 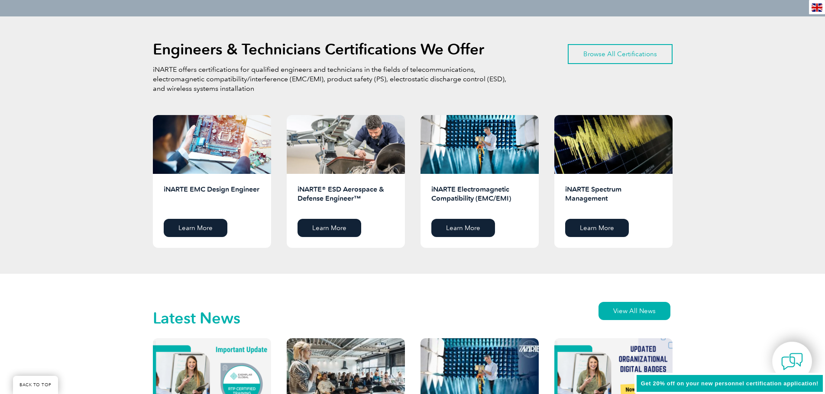 I want to click on a: BACK TO TOP, so click(x=35, y=385).